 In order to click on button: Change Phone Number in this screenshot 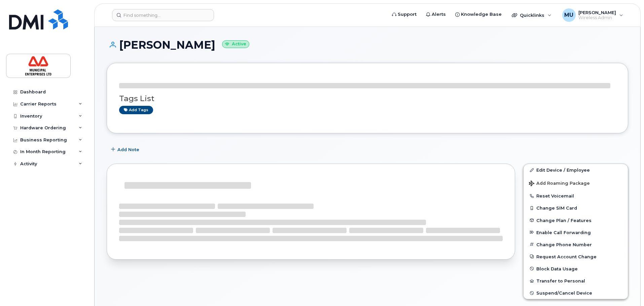, I will do `click(576, 245)`.